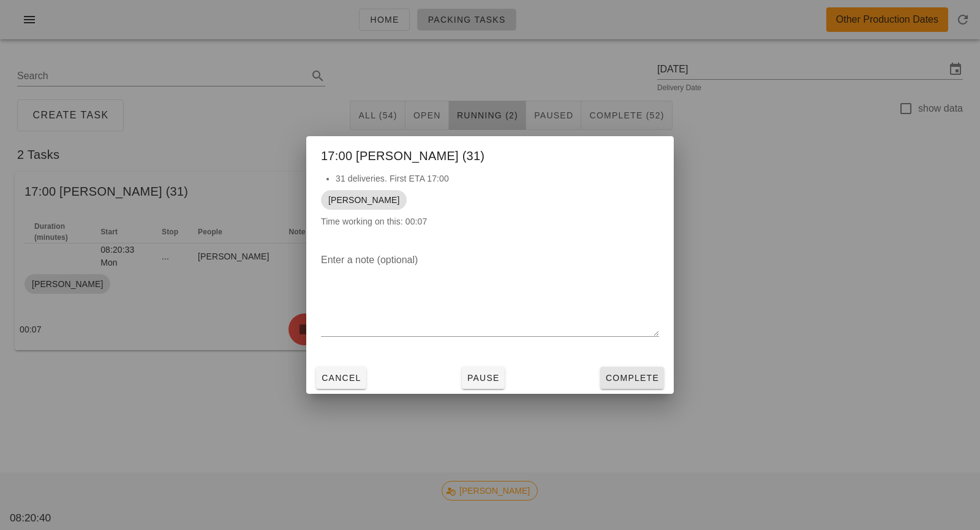  Describe the element at coordinates (342, 378) in the screenshot. I see `button: Cancel` at that location.